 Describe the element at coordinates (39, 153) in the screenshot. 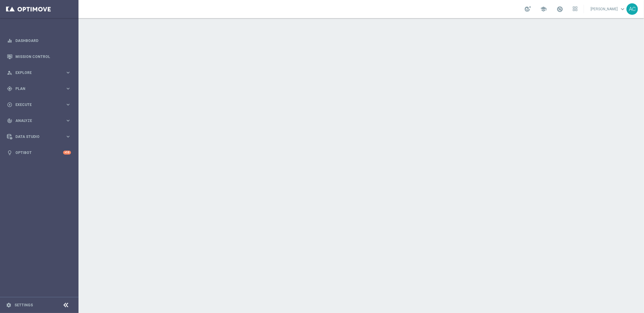

I see `div: Optibot` at that location.